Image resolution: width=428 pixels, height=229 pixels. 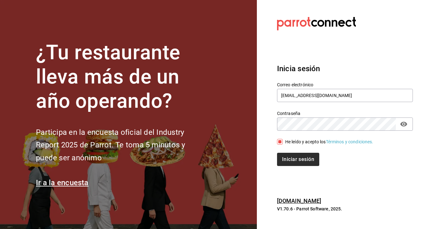 What do you see at coordinates (350, 142) in the screenshot?
I see `a: Términos y condiciones.` at bounding box center [350, 142].